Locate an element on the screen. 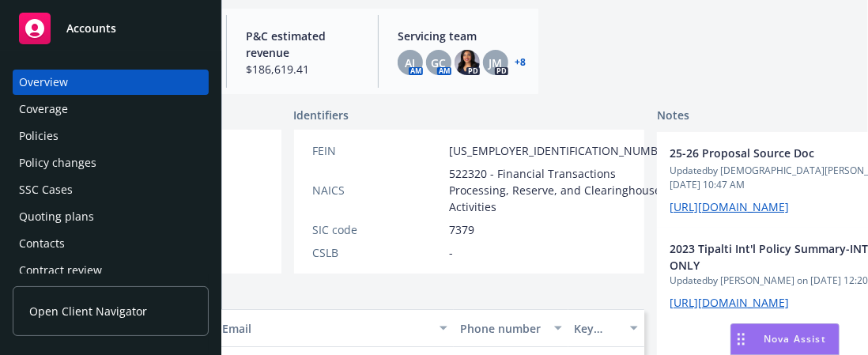 This screenshot has height=355, width=868. div: Key contact is located at coordinates (597, 328).